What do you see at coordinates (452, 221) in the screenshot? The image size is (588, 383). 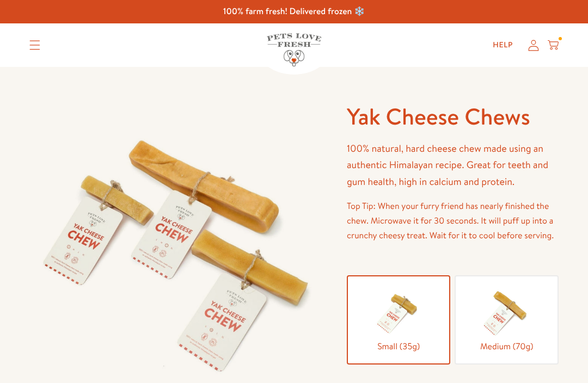 I see `p: Top Tip: When your furry friend has nearly finished the chew. Microwave it for 30 seconds. It wil...` at bounding box center [452, 221].